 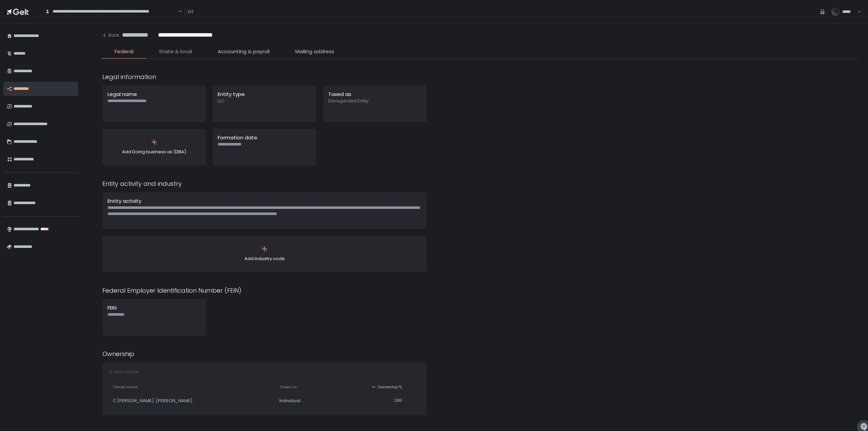 I want to click on button: Entity typeLLC, so click(x=264, y=104).